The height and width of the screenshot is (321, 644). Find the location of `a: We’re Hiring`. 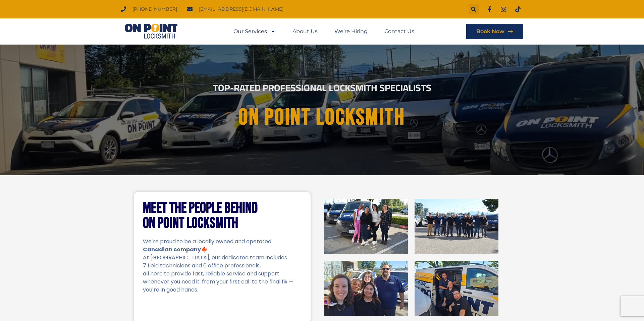

a: We’re Hiring is located at coordinates (351, 32).